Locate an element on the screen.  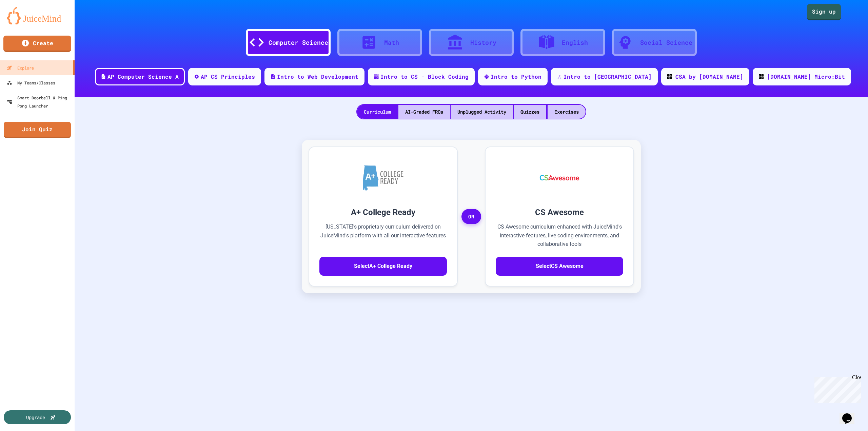
img: A+ College Ready is located at coordinates (383, 178).